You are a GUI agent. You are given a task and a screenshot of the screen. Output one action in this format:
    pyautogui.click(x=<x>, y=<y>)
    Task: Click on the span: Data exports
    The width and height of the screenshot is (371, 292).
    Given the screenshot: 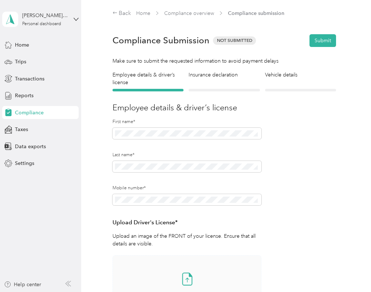 What is the action you would take?
    pyautogui.click(x=30, y=146)
    